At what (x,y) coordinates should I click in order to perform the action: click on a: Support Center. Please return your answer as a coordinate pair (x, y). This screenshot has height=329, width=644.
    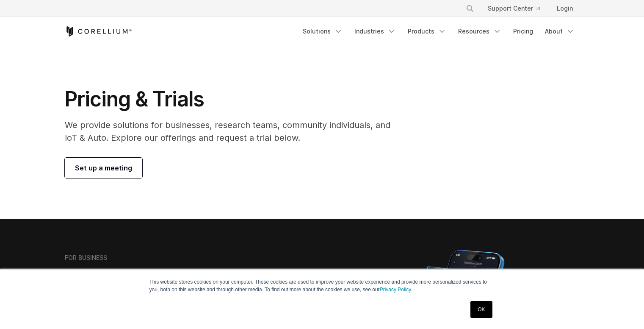
    Looking at the image, I should click on (514, 9).